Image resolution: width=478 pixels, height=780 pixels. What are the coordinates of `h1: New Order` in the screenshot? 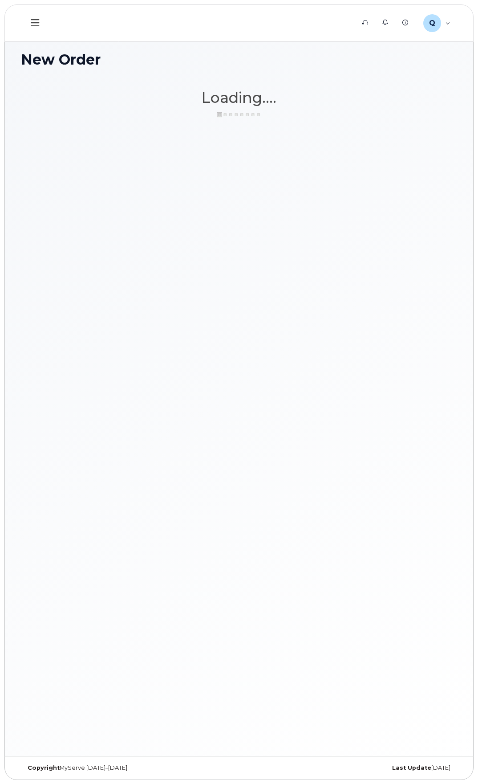 It's located at (239, 59).